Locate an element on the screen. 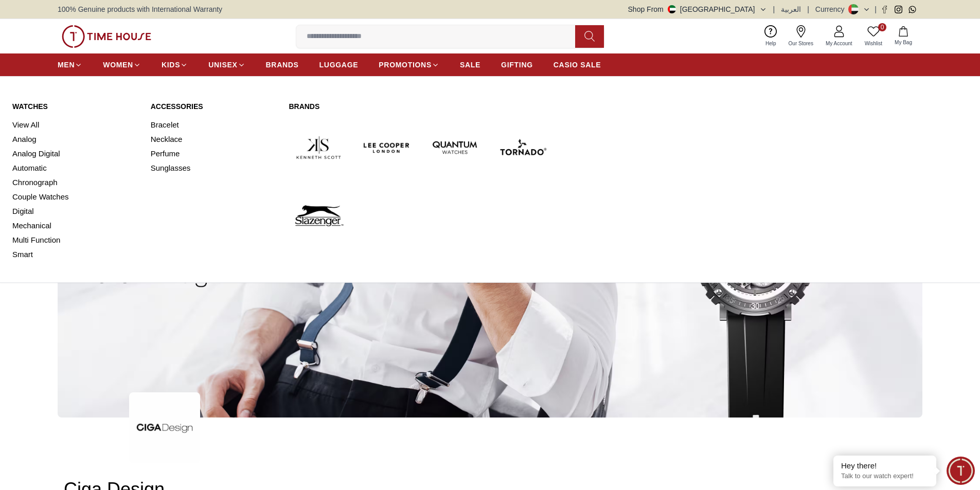 This screenshot has height=490, width=980. img: Kenneth Scott is located at coordinates (318, 147).